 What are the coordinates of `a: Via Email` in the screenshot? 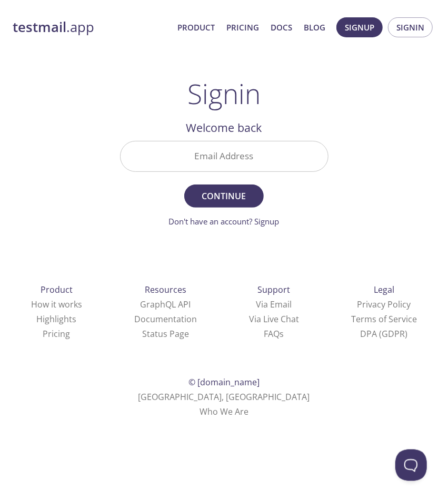 It's located at (274, 305).